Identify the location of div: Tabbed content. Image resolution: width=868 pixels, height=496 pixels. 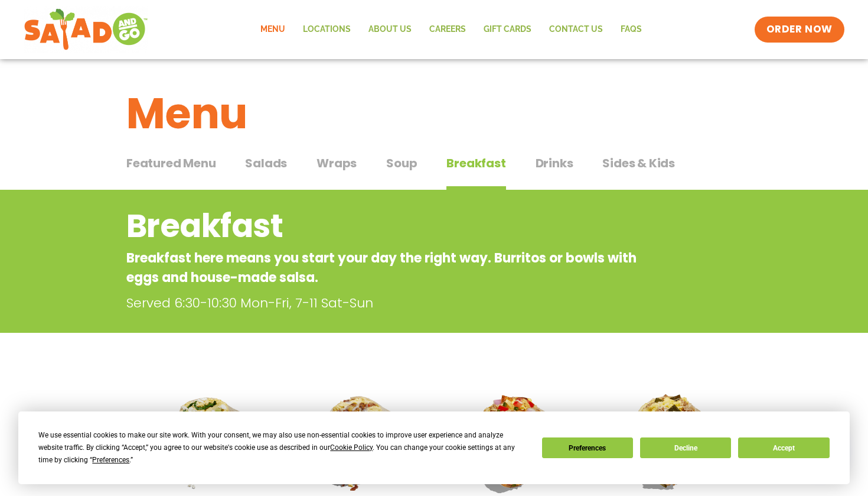
(434, 170).